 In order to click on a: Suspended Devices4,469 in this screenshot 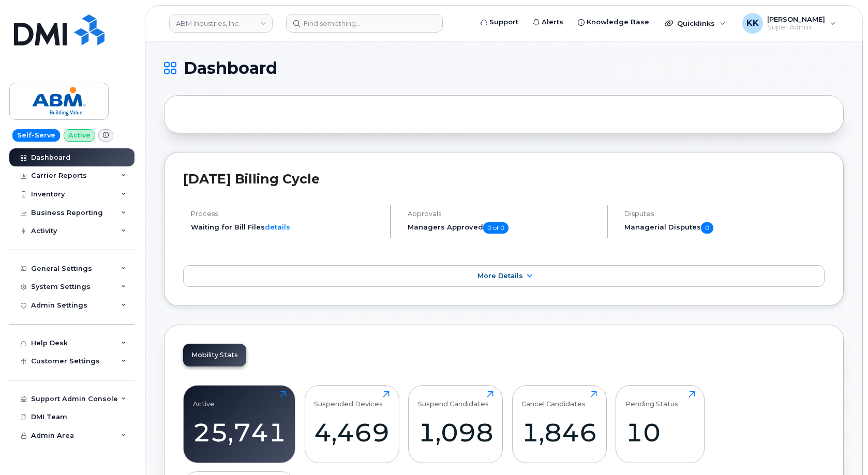, I will do `click(351, 424)`.